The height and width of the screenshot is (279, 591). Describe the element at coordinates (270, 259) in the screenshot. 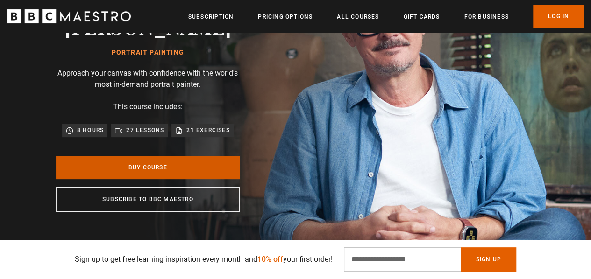

I see `span: 10% off` at that location.